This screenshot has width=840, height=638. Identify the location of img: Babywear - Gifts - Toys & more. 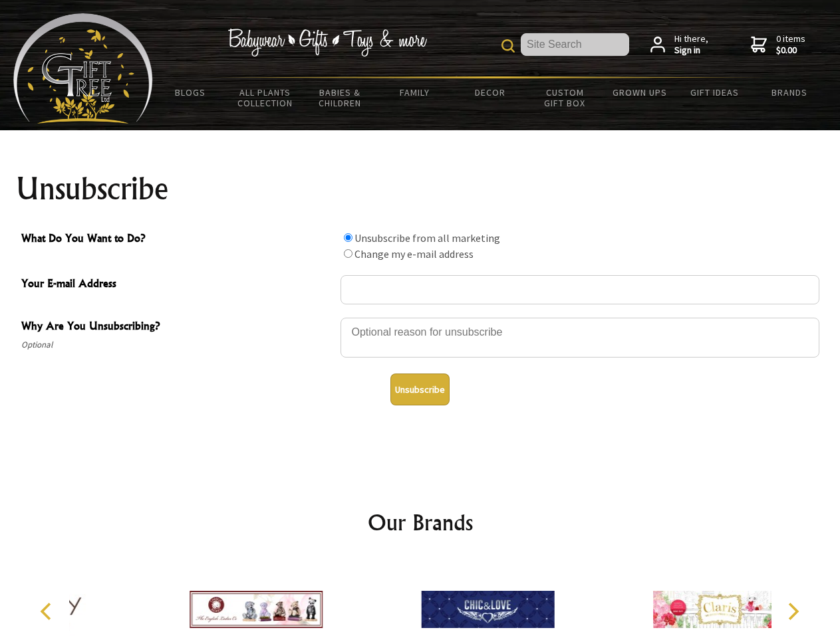
(327, 42).